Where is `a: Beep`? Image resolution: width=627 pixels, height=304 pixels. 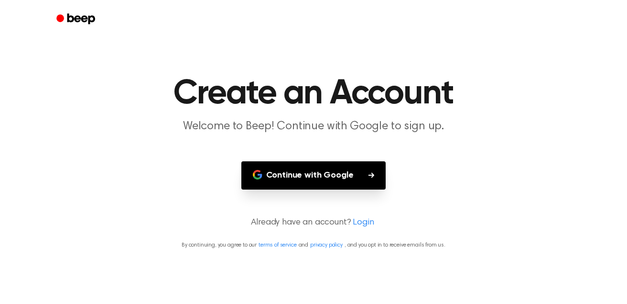 a: Beep is located at coordinates (77, 19).